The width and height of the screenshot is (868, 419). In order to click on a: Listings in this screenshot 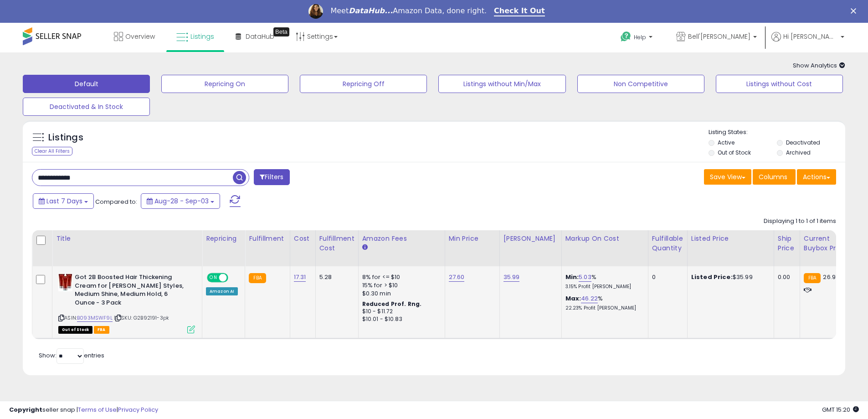, I will do `click(195, 36)`.